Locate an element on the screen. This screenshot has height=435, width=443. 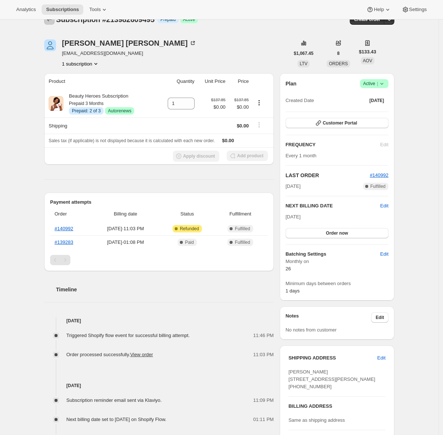
span: Subscription reminder email sent via Klaviyo. is located at coordinates (114, 400).